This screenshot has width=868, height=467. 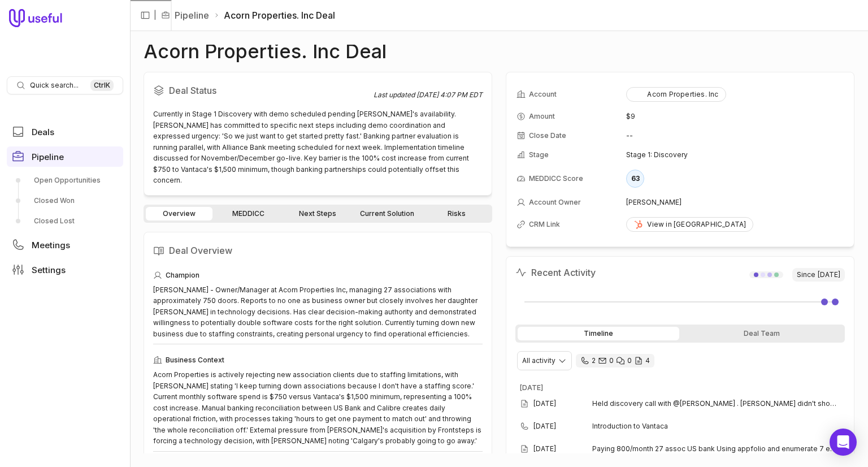 What do you see at coordinates (47, 156) in the screenshot?
I see `span: Pipeline` at bounding box center [47, 156].